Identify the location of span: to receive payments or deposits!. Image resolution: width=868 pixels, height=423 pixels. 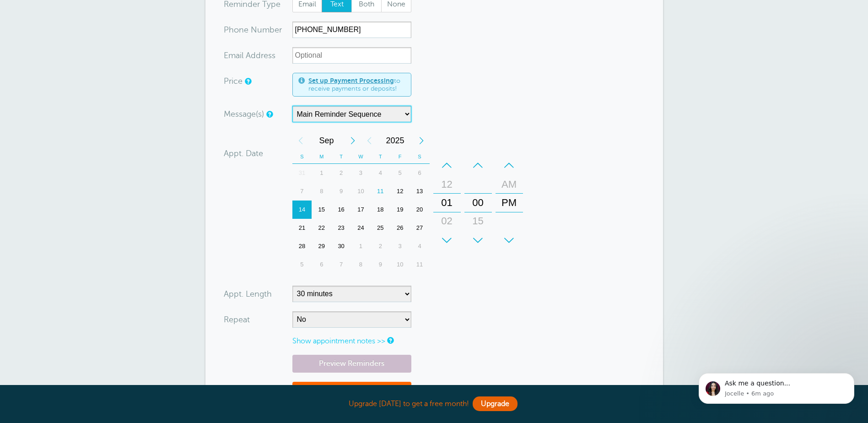
(357, 85).